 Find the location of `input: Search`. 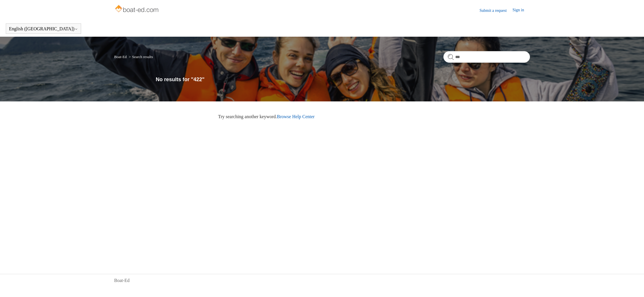

input: Search is located at coordinates (487, 57).